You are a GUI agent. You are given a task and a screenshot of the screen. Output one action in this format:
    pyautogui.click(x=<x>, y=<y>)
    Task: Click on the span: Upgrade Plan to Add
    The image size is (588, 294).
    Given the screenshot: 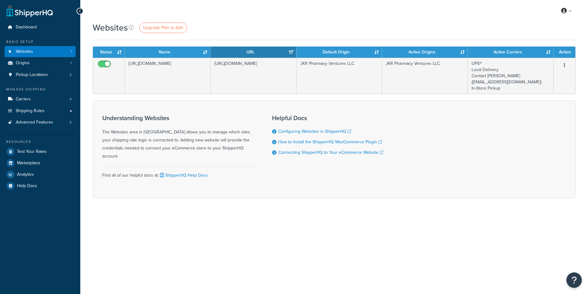 What is the action you would take?
    pyautogui.click(x=163, y=27)
    